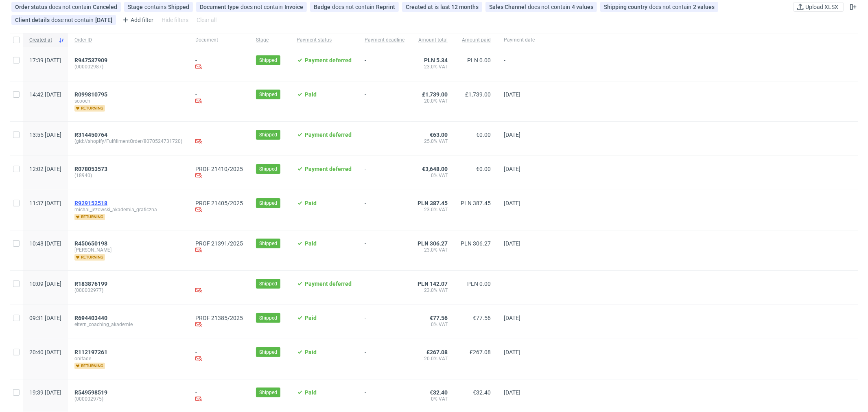 Image resolution: width=868 pixels, height=412 pixels. What do you see at coordinates (105, 7) in the screenshot?
I see `div: Canceled` at bounding box center [105, 7].